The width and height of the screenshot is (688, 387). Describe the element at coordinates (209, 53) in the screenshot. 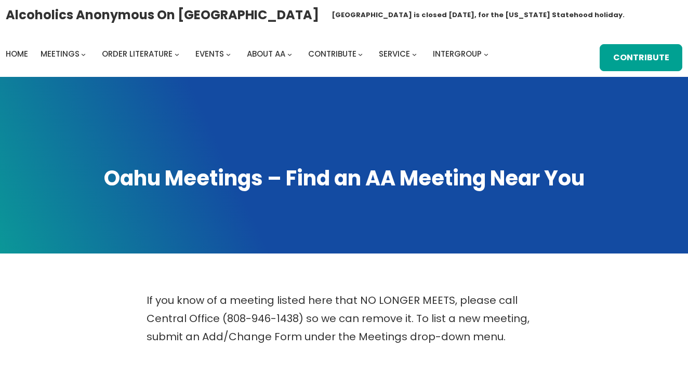

I see `span: Events` at that location.